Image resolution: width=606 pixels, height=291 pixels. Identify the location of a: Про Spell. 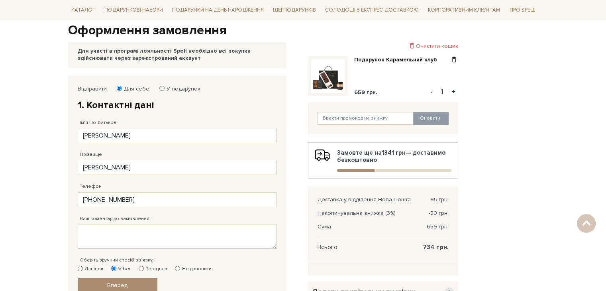
(522, 10).